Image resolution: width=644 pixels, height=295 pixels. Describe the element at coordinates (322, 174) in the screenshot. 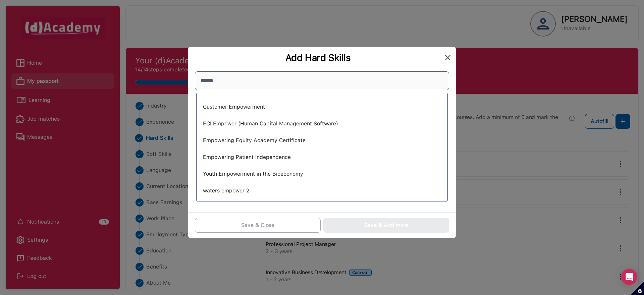

I see `div: Youth Empowerment in the Bioeconomy` at that location.